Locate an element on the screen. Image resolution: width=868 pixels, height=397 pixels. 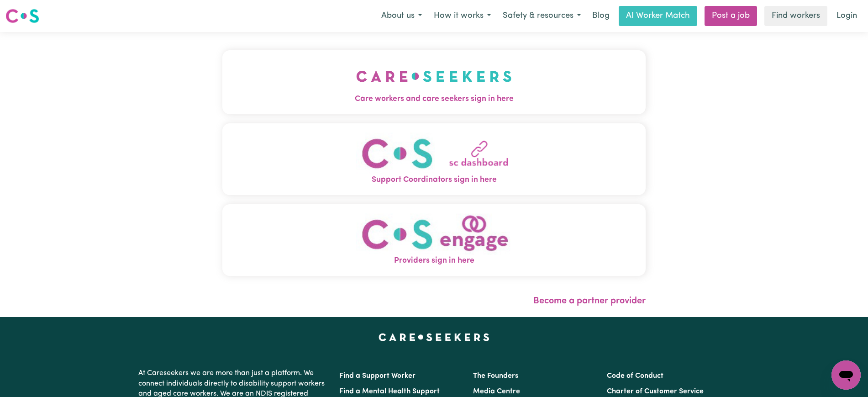
a: Find workers is located at coordinates (796, 16).